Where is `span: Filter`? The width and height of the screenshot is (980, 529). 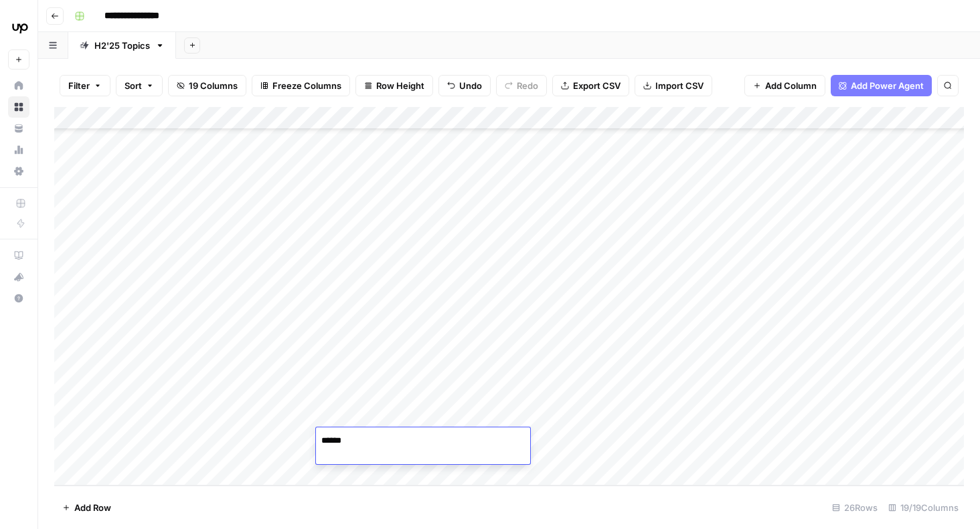 span: Filter is located at coordinates (79, 85).